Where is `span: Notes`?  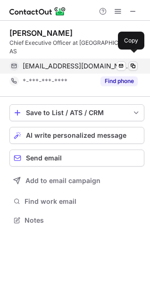 span: Notes is located at coordinates (83, 220).